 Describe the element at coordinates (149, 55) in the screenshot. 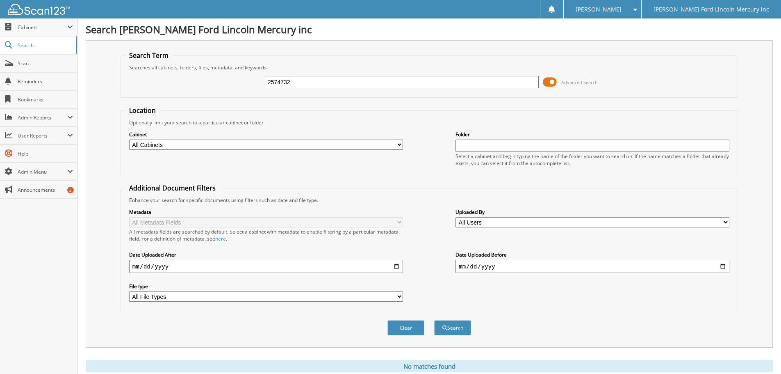

I see `legend: Search Term` at that location.